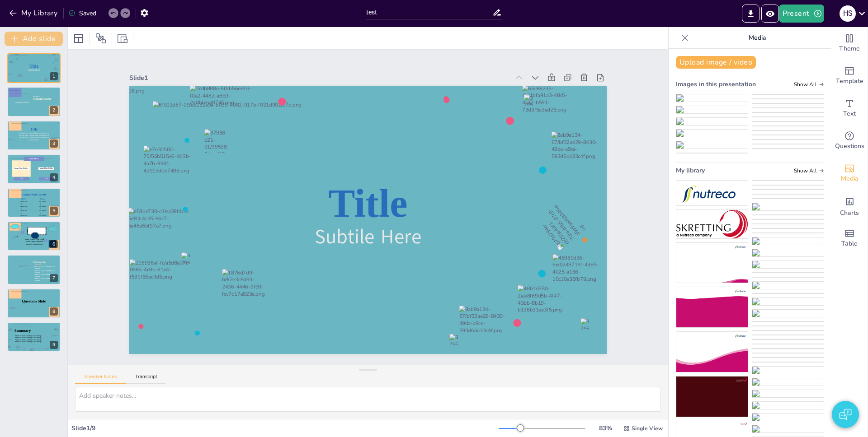 This screenshot has height=437, width=868. I want to click on div: Add text boxes, so click(849, 108).